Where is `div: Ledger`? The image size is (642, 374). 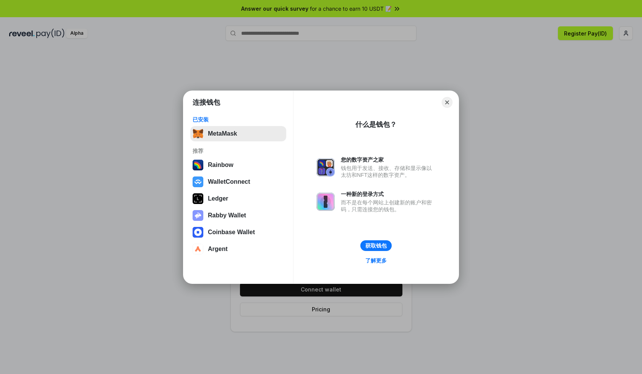 div: Ledger is located at coordinates (218, 199).